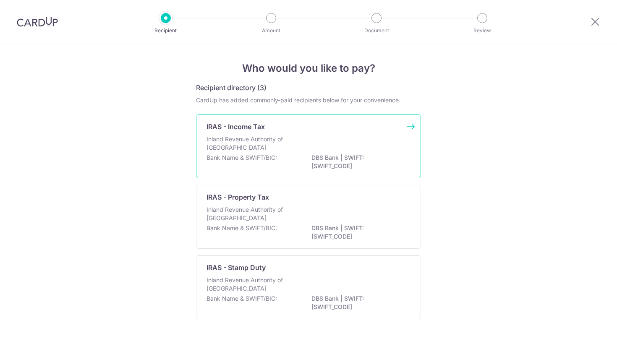  I want to click on span: Help, so click(28, 10).